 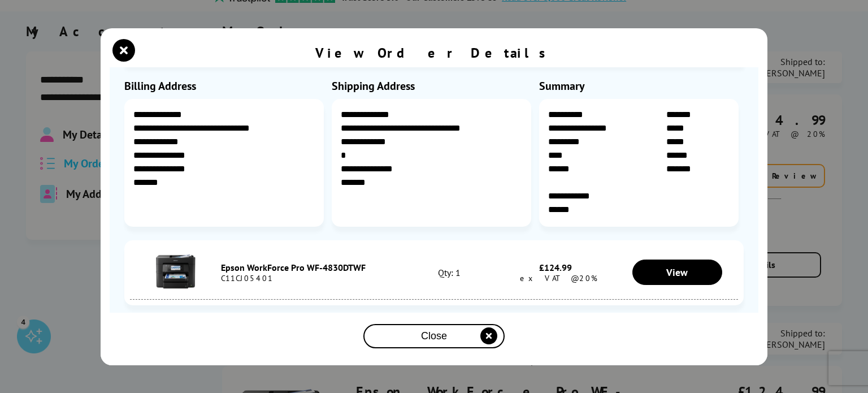 What do you see at coordinates (227, 86) in the screenshot?
I see `div: Billing Address` at bounding box center [227, 86].